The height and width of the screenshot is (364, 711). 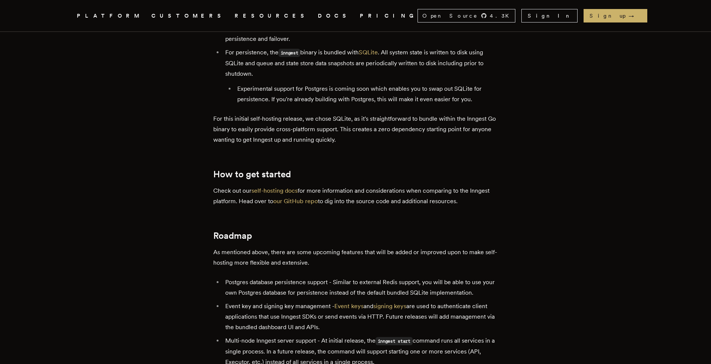 What do you see at coordinates (188, 16) in the screenshot?
I see `a: CUSTOMERS` at bounding box center [188, 16].